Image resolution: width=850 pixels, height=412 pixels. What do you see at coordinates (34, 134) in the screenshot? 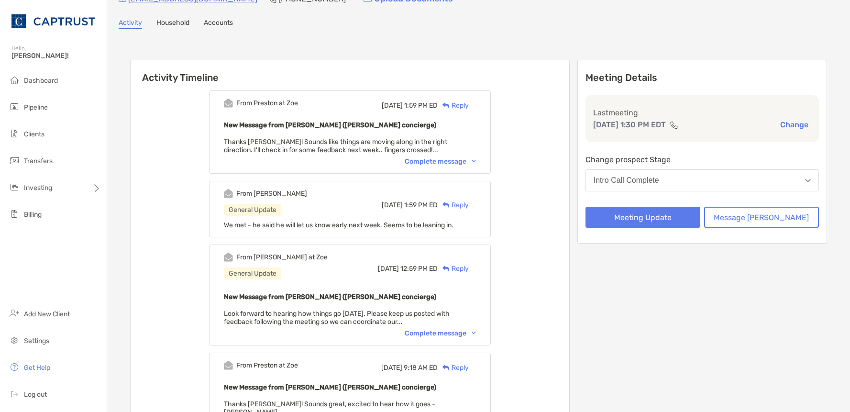
I see `span: Clients` at bounding box center [34, 134].